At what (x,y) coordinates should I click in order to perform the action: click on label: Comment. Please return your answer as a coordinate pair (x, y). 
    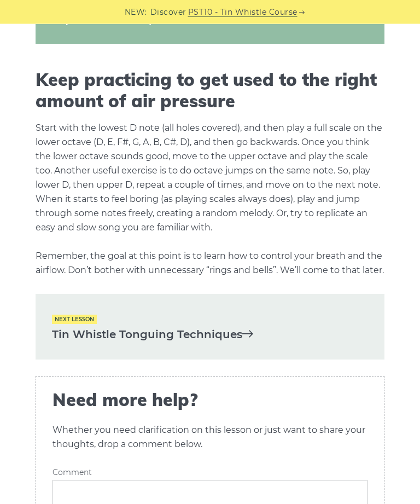
    Looking at the image, I should click on (210, 473).